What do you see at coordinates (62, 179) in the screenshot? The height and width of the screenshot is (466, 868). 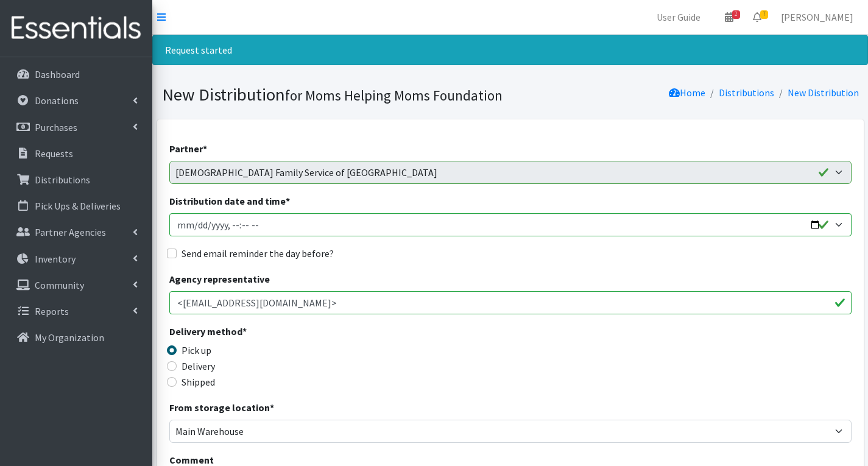 I see `p: Distributions` at bounding box center [62, 179].